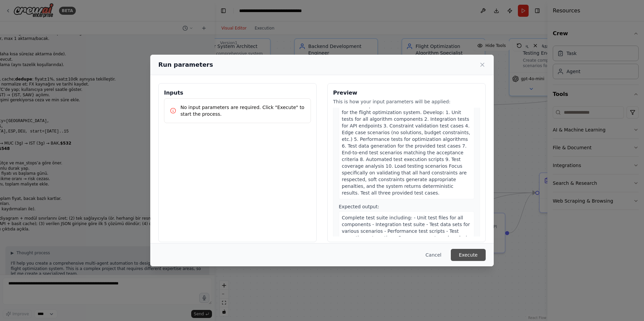 The height and width of the screenshot is (321, 644). Describe the element at coordinates (433, 255) in the screenshot. I see `button: Cancel` at that location.